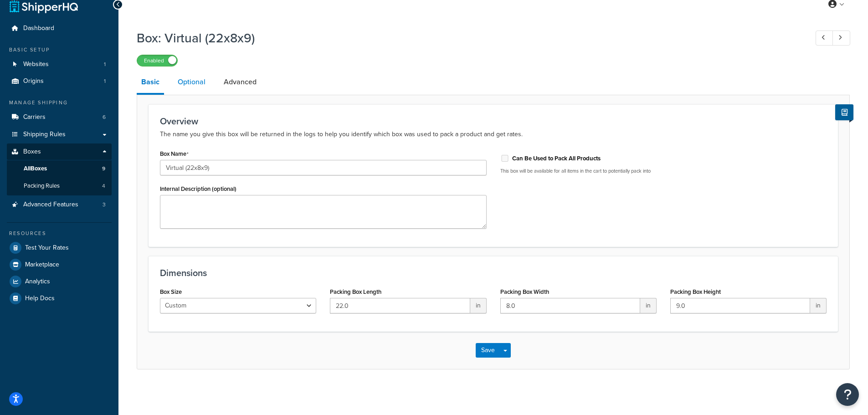  What do you see at coordinates (59, 81) in the screenshot?
I see `a: Origins1` at bounding box center [59, 81].